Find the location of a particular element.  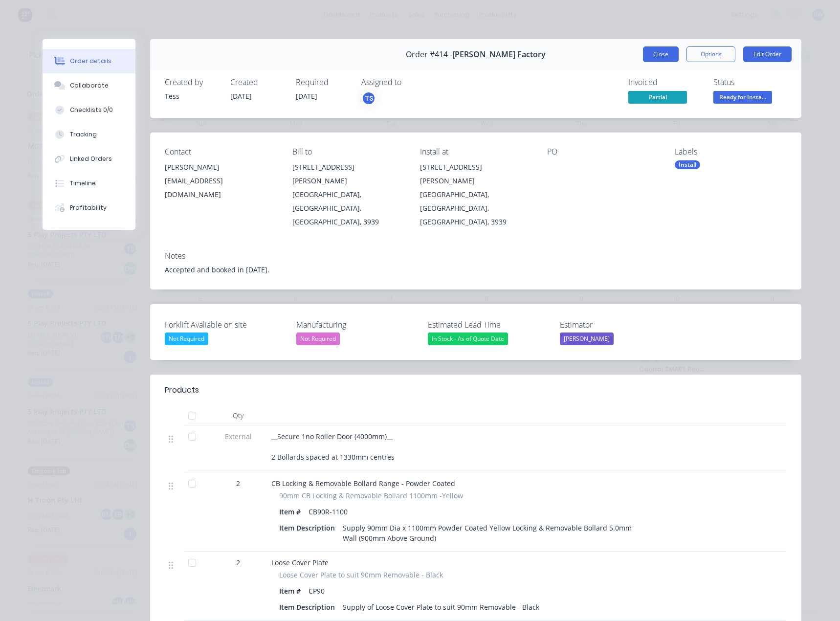

span: CB Locking & Removable Bollard Range - Powder Coated is located at coordinates (363, 483).